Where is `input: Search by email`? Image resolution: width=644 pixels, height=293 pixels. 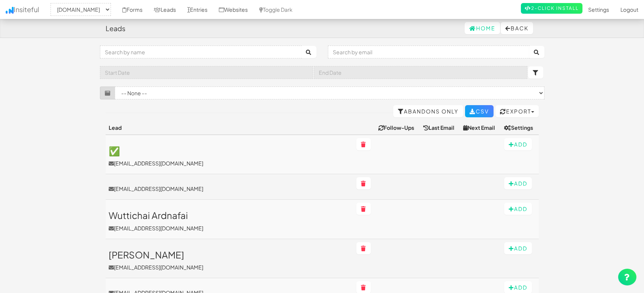
input: Search by email is located at coordinates (428, 52).